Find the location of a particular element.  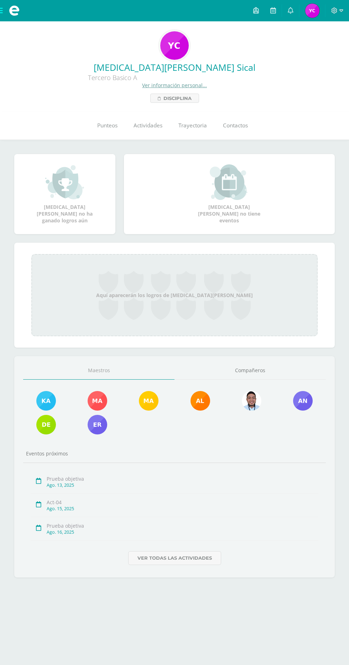

img: 3b51858fa93919ca30eb1aad2d2e7161.png is located at coordinates (97, 425).